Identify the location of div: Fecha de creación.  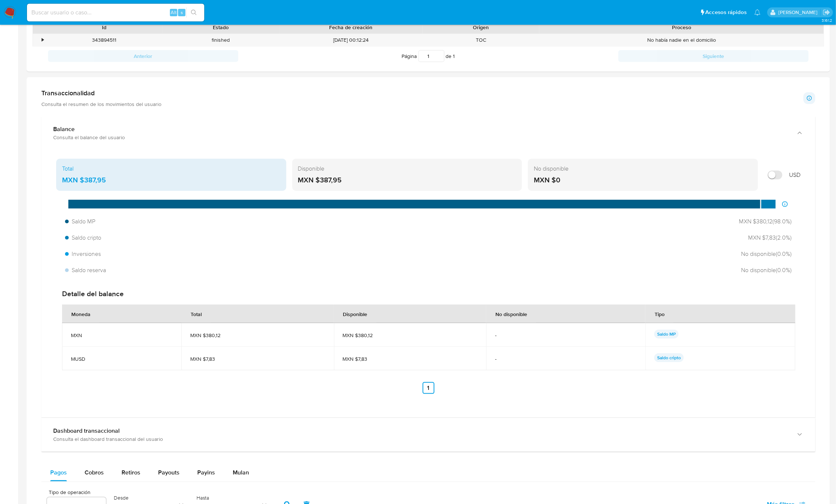
(351, 27).